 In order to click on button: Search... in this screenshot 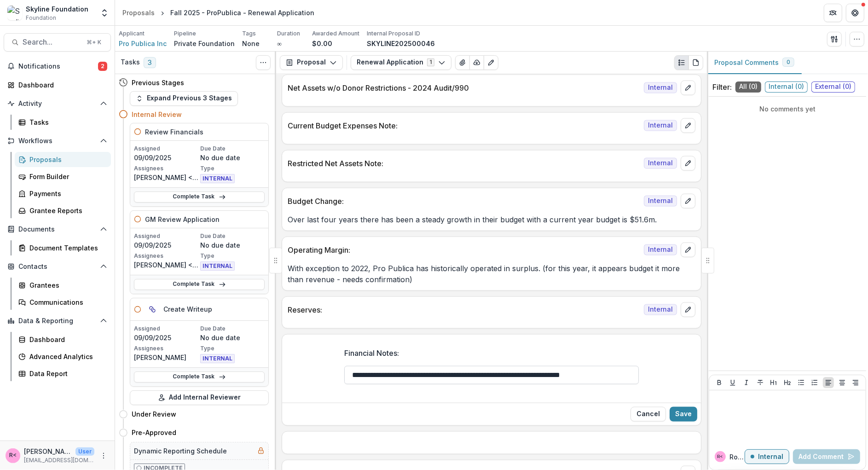, I will do `click(57, 43)`.